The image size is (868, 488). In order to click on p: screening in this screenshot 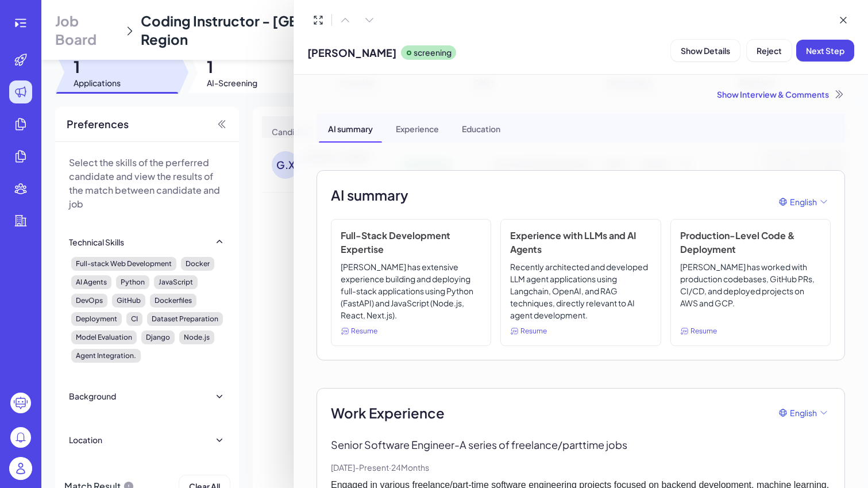, I will do `click(432, 53)`.